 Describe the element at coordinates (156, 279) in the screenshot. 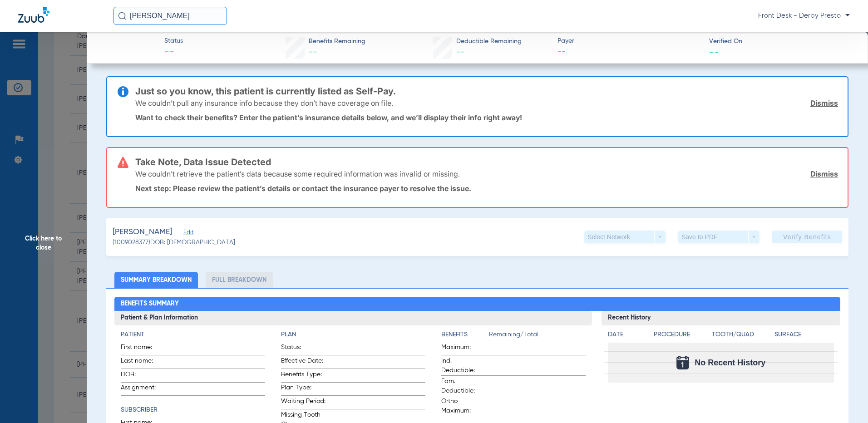

I see `li: Summary Breakdown` at that location.